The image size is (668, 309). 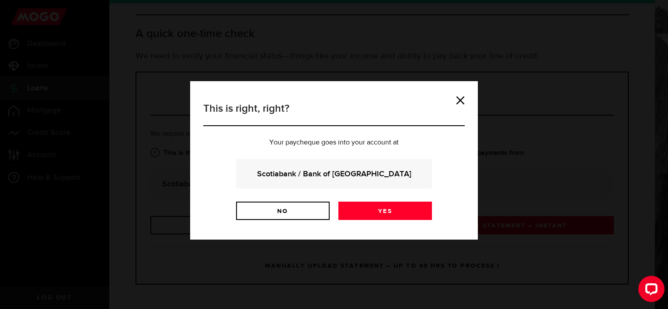 What do you see at coordinates (385, 211) in the screenshot?
I see `a: Yes` at bounding box center [385, 211].